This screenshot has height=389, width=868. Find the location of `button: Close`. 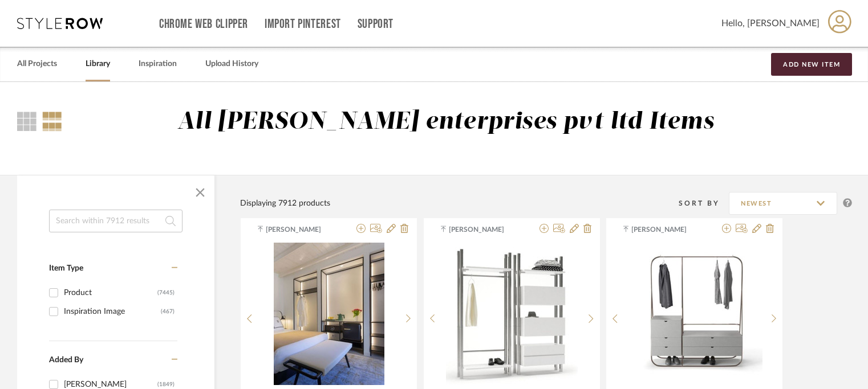

button: Close is located at coordinates (200, 192).